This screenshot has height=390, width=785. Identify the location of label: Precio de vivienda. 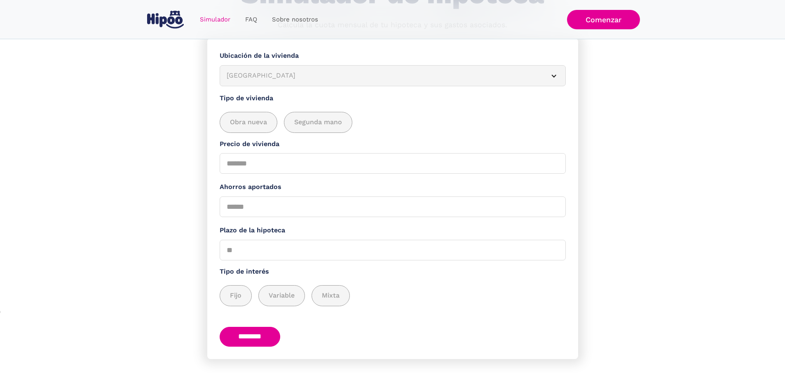
(393, 144).